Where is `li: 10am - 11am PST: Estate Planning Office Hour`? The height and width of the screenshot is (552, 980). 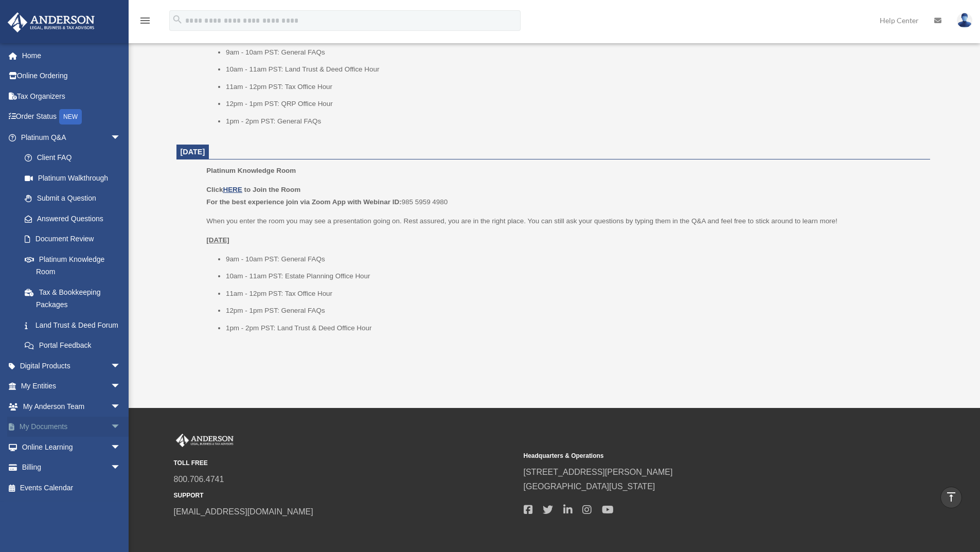 li: 10am - 11am PST: Estate Planning Office Hour is located at coordinates (574, 276).